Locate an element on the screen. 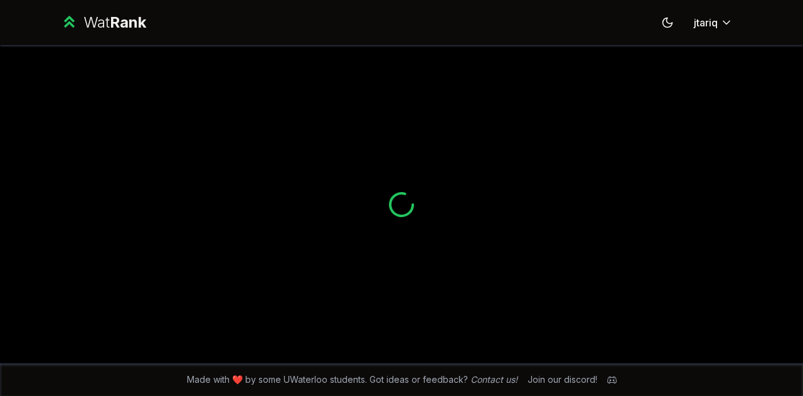  div: Join our discord! is located at coordinates (562, 380).